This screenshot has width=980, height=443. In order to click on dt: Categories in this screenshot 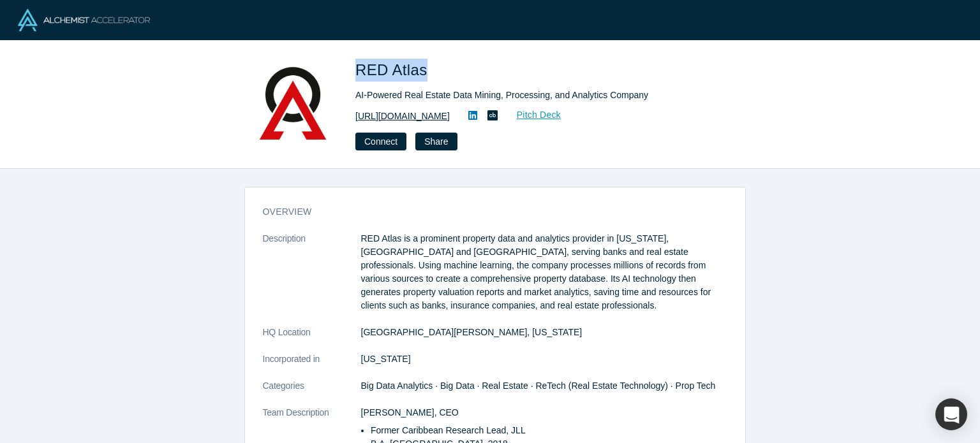, I will do `click(312, 393)`.